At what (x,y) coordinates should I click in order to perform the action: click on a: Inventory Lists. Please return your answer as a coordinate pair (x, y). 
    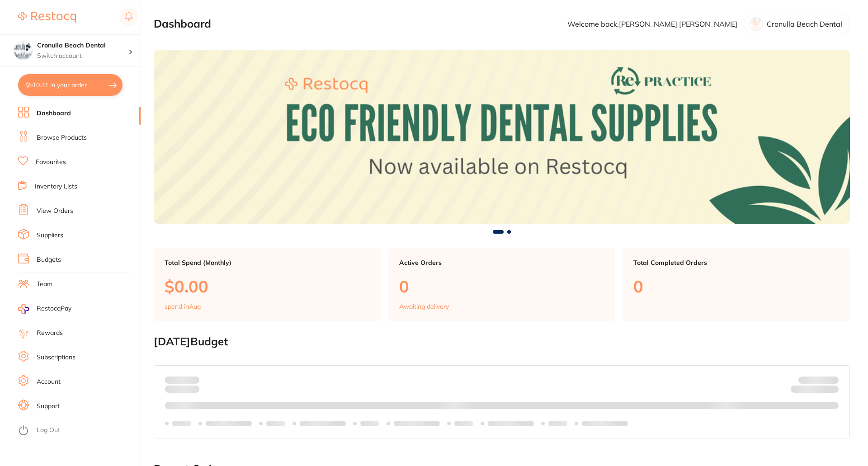
    Looking at the image, I should click on (56, 187).